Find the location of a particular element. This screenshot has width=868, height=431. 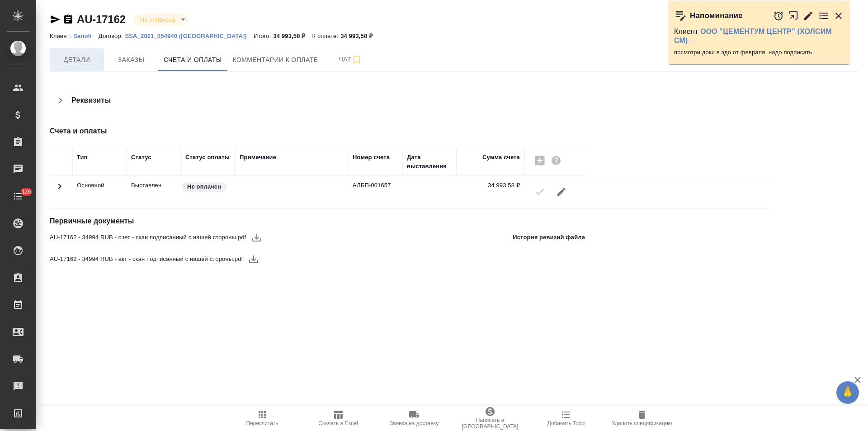

button: Перейти в todo is located at coordinates (824, 16).